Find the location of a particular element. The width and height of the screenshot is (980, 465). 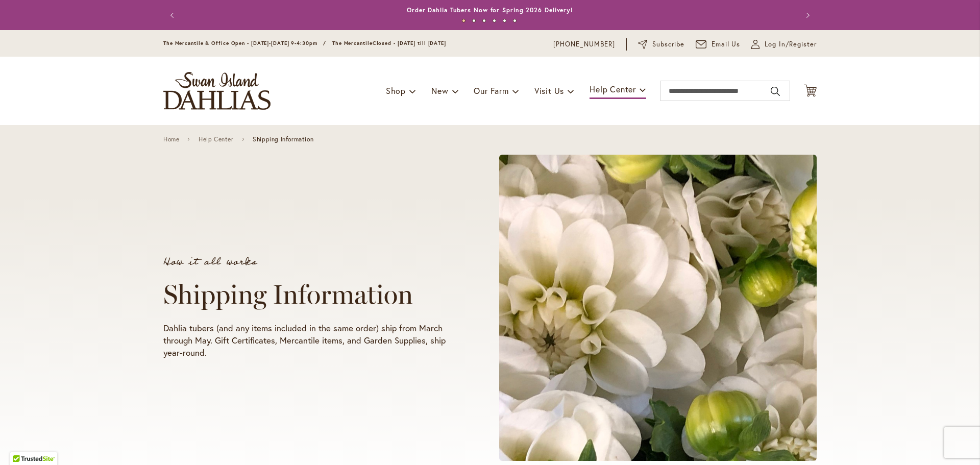

span: Email Us is located at coordinates (726, 44).